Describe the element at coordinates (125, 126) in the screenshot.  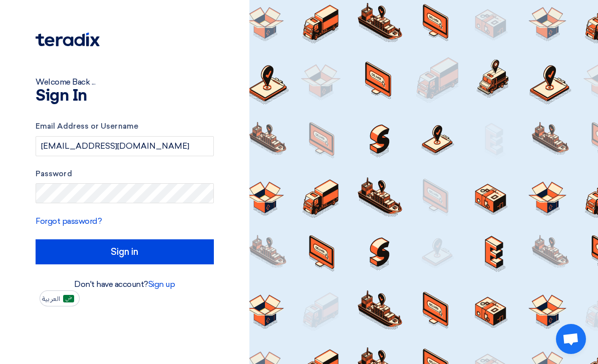
I see `label: Email Address or Username` at that location.